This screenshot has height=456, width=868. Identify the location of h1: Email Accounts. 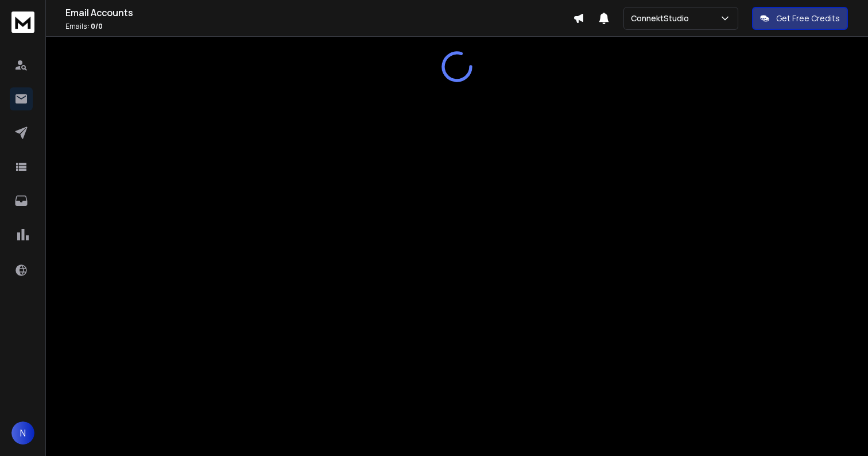
(319, 13).